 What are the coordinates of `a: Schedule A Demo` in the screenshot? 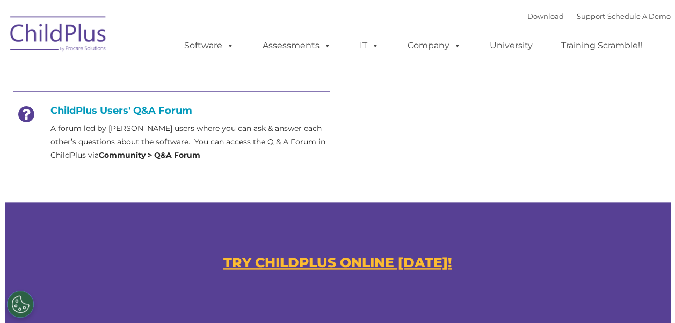 It's located at (639, 16).